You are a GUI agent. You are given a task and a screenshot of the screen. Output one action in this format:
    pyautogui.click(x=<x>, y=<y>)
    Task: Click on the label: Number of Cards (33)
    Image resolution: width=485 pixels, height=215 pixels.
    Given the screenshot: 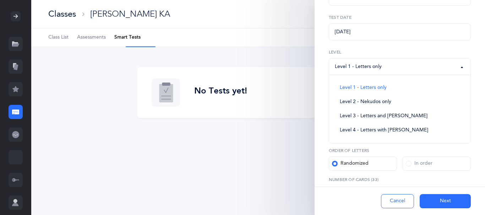 What is the action you would take?
    pyautogui.click(x=399, y=180)
    